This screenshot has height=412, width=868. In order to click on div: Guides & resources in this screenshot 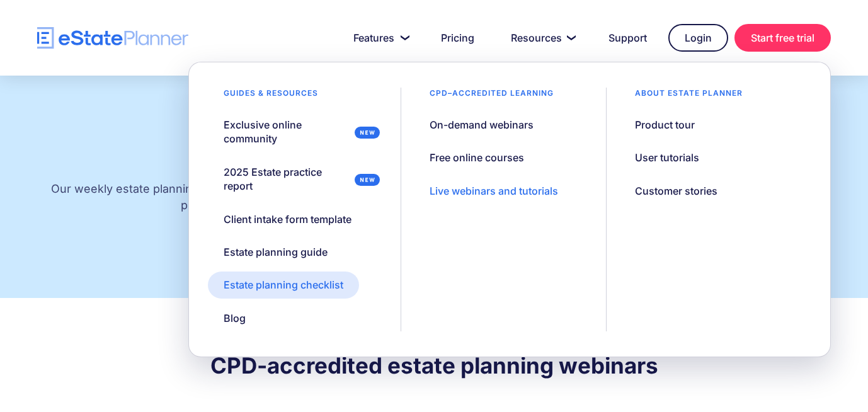, I will do `click(271, 96)`.